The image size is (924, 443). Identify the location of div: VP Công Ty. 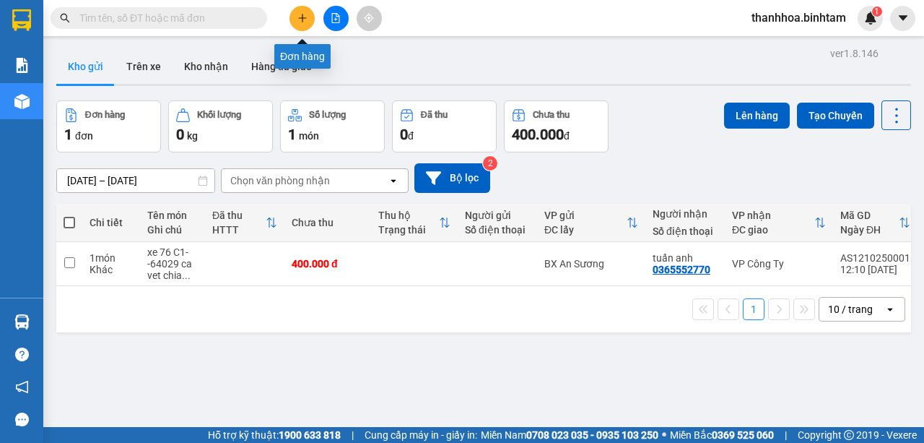
(779, 264).